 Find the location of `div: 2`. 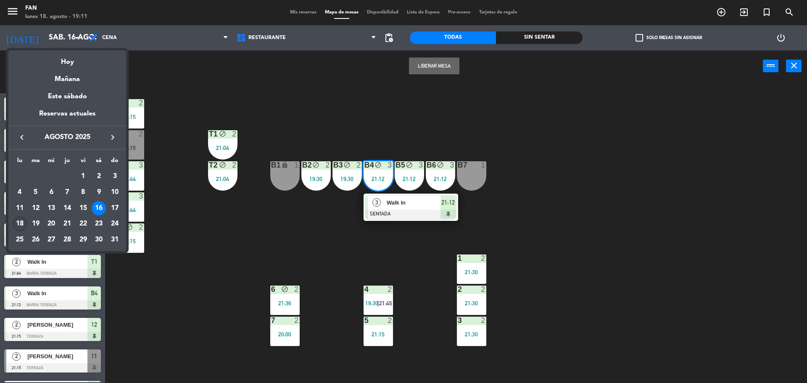

div: 2 is located at coordinates (99, 176).